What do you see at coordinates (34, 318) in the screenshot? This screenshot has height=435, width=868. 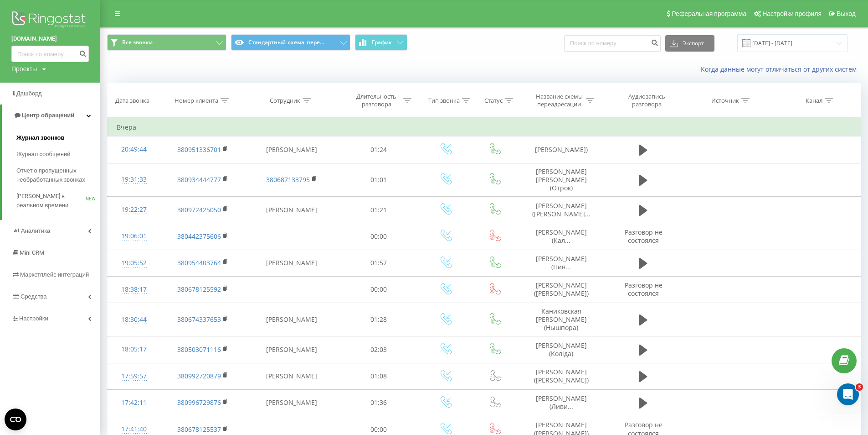 I see `span: Настройки` at bounding box center [34, 318].